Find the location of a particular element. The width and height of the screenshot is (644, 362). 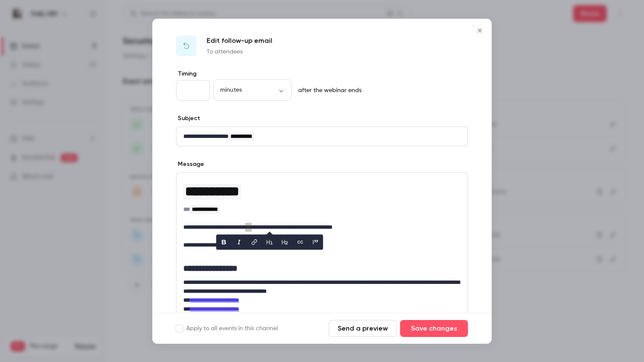

button: Close is located at coordinates (480, 30).